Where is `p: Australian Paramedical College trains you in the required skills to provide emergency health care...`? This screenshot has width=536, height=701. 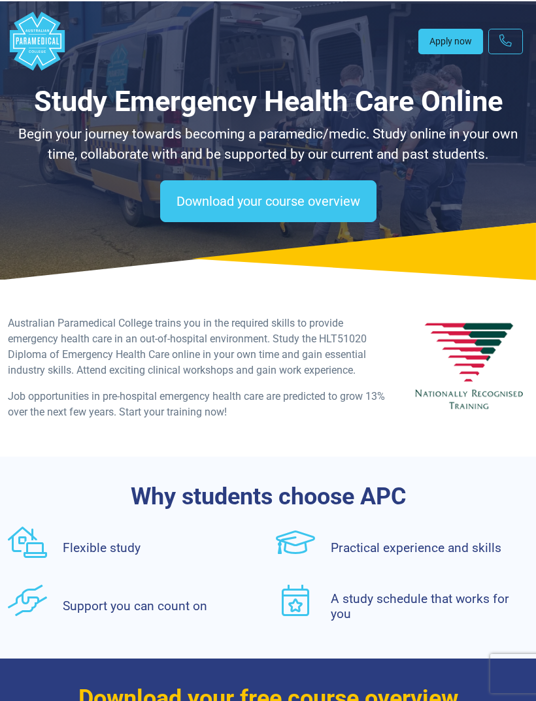 p: Australian Paramedical College trains you in the required skills to provide emergency health care... is located at coordinates (201, 346).